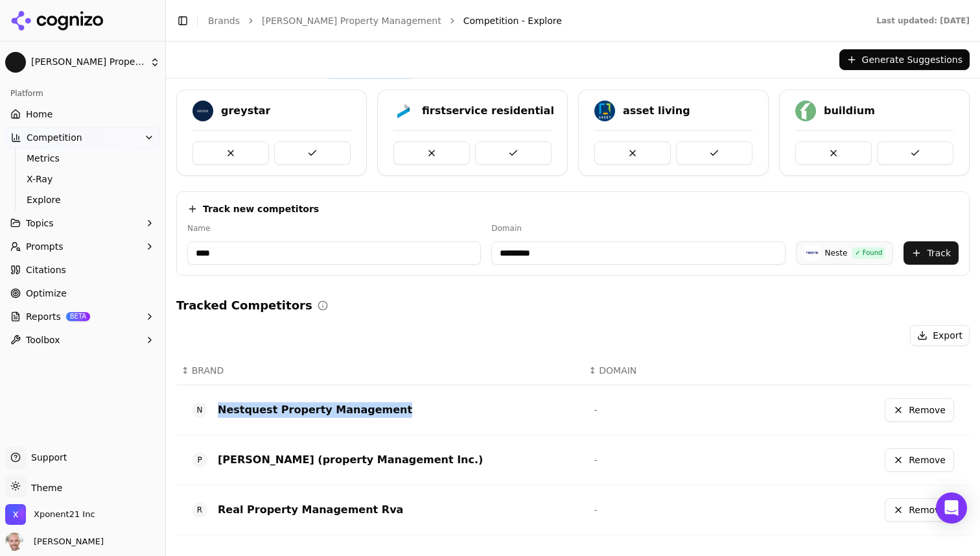 This screenshot has width=980, height=556. Describe the element at coordinates (15, 62) in the screenshot. I see `img: Byrd Property Management` at that location.